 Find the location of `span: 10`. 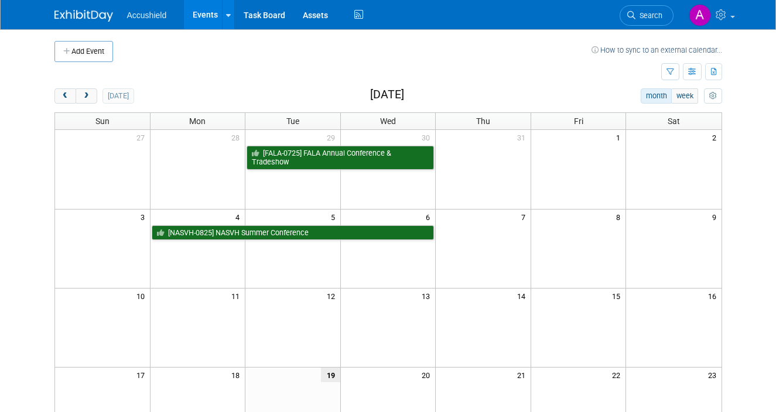

span: 10 is located at coordinates (142, 296).